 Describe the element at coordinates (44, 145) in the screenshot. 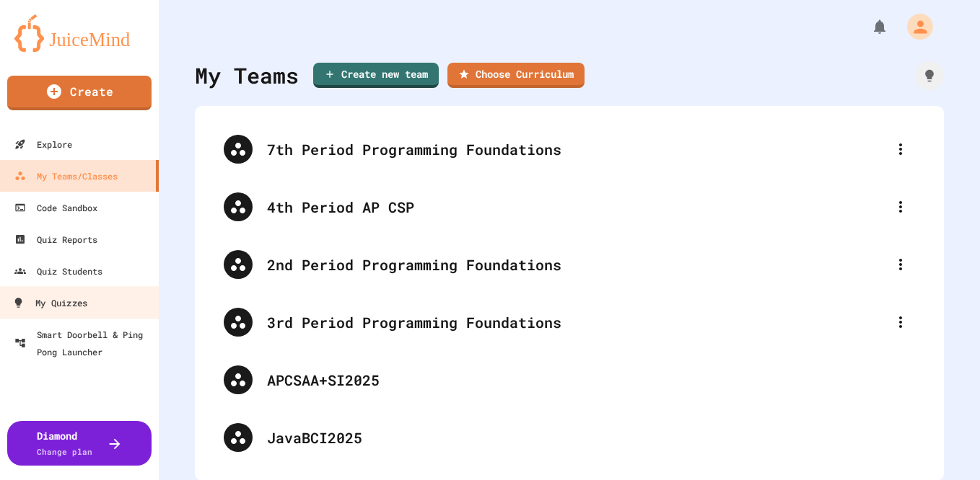

I see `div: Explore` at that location.